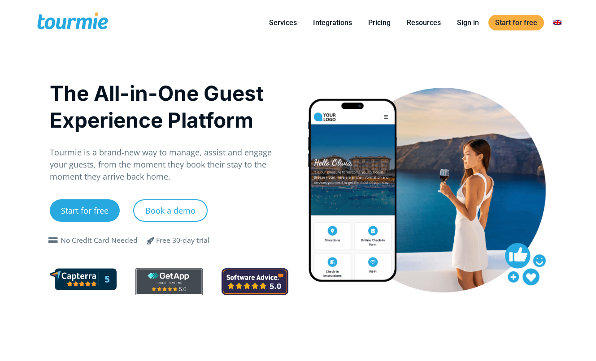 This screenshot has width=596, height=361. I want to click on a: Sign in, so click(468, 22).